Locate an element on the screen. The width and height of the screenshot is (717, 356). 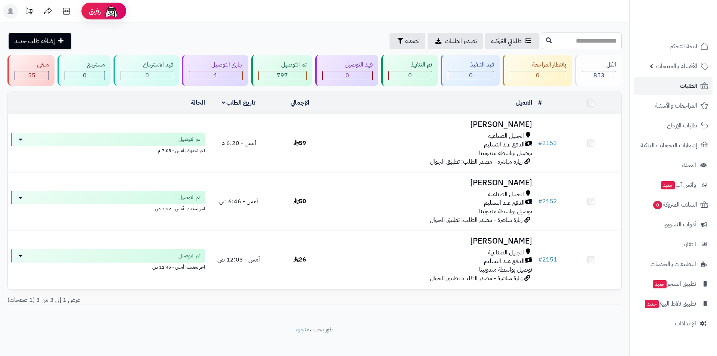
a: الكل853 is located at coordinates (598, 70).